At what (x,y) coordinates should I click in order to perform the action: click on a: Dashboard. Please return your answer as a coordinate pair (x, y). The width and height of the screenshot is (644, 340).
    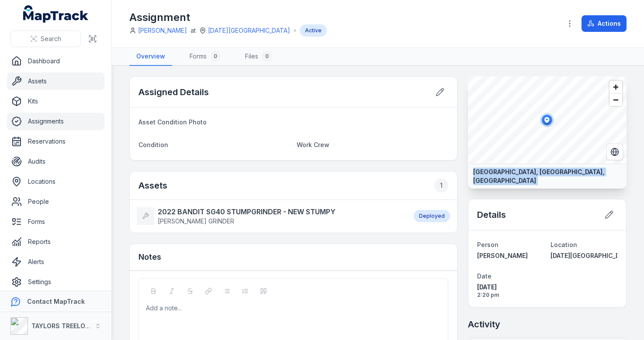
    Looking at the image, I should click on (55, 61).